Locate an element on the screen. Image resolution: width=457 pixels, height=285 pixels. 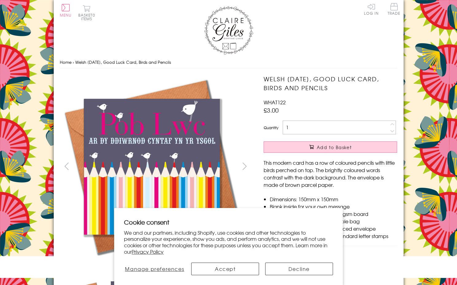
button: Manage preferences is located at coordinates (154, 269).